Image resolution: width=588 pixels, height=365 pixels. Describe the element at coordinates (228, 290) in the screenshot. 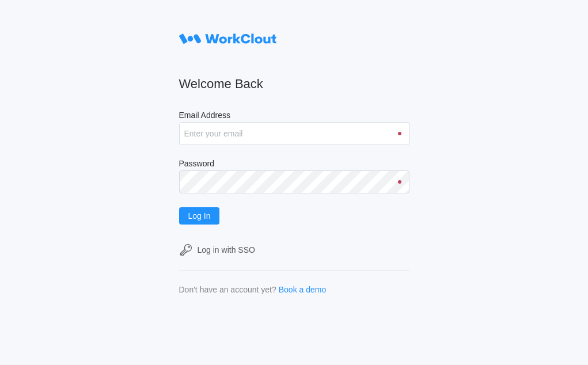

I see `div: Don't have an account yet?` at that location.